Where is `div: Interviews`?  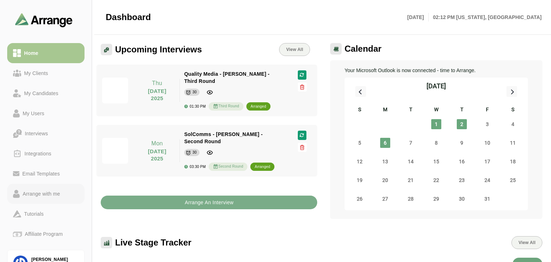 div: Interviews is located at coordinates (36, 134).